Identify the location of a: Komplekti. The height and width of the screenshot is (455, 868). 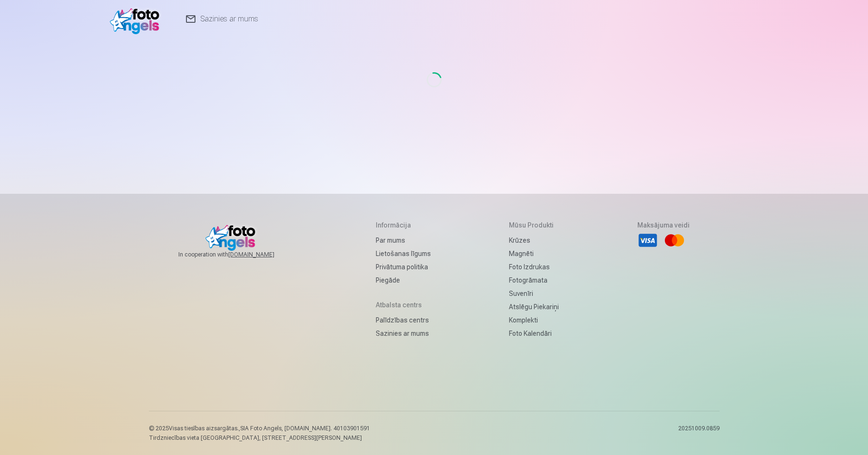
(534, 320).